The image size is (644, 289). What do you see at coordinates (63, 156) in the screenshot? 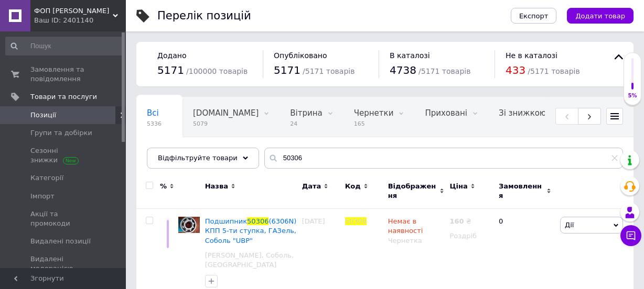
I see `span: Сезонні знижки` at bounding box center [63, 156].